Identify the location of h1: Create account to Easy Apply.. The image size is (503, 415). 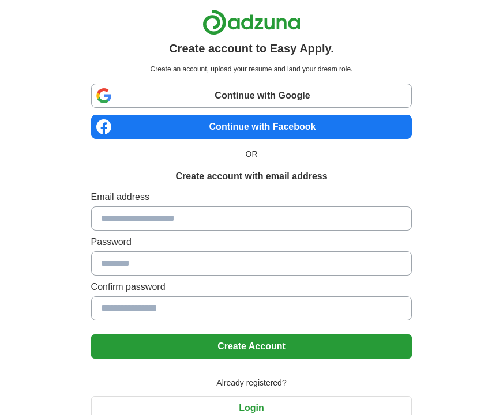
(252, 48).